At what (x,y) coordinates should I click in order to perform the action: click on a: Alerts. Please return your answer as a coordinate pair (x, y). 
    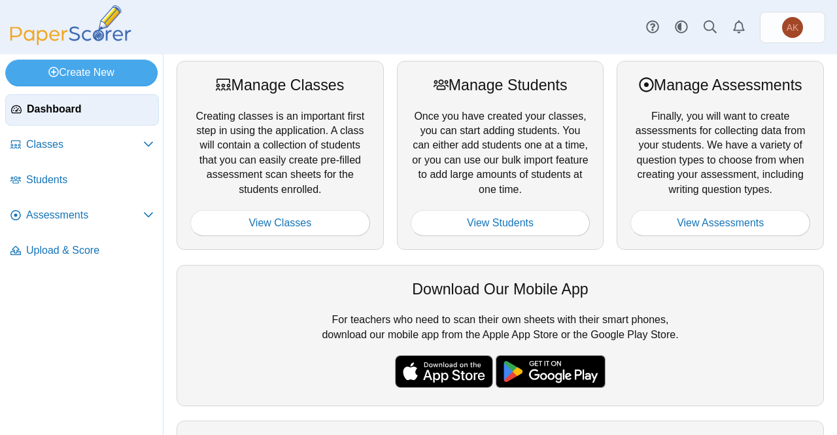
    Looking at the image, I should click on (739, 27).